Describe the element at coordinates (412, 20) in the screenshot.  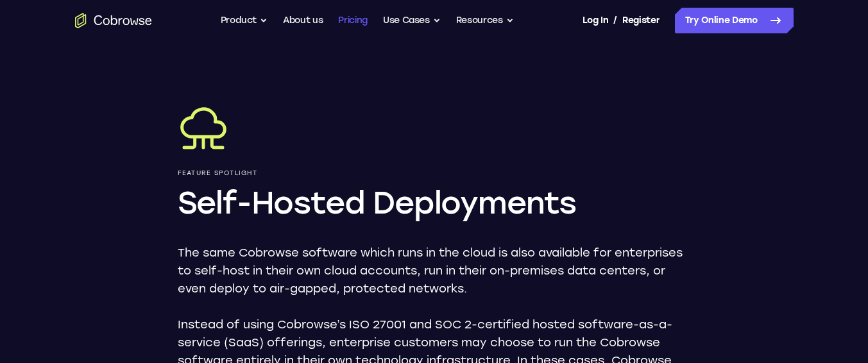
I see `button: Use Cases` at that location.